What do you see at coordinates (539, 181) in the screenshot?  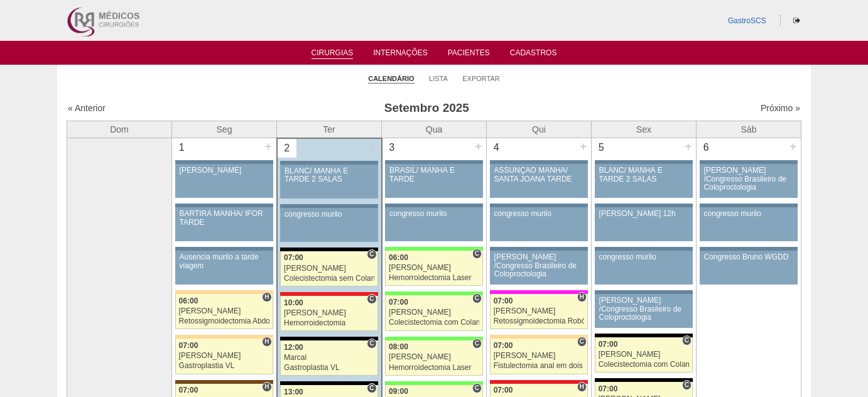 I see `a: ASSUNÇÃO MANHÃ/ SANTA JOANA TARDE` at bounding box center [539, 181].